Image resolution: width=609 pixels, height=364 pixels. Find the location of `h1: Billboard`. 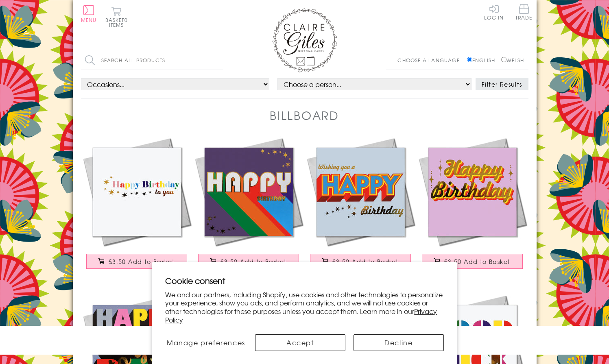

h1: Billboard is located at coordinates (304, 115).